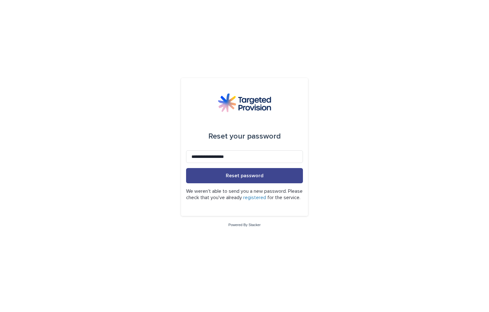 The width and height of the screenshot is (489, 312). Describe the element at coordinates (244, 176) in the screenshot. I see `button: Reset password` at that location.